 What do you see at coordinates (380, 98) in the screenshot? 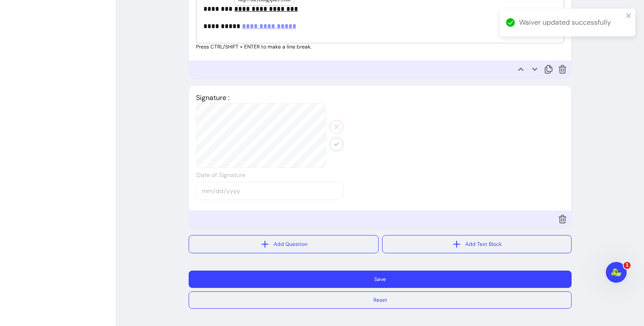
I see `p: Signature :` at bounding box center [380, 98].